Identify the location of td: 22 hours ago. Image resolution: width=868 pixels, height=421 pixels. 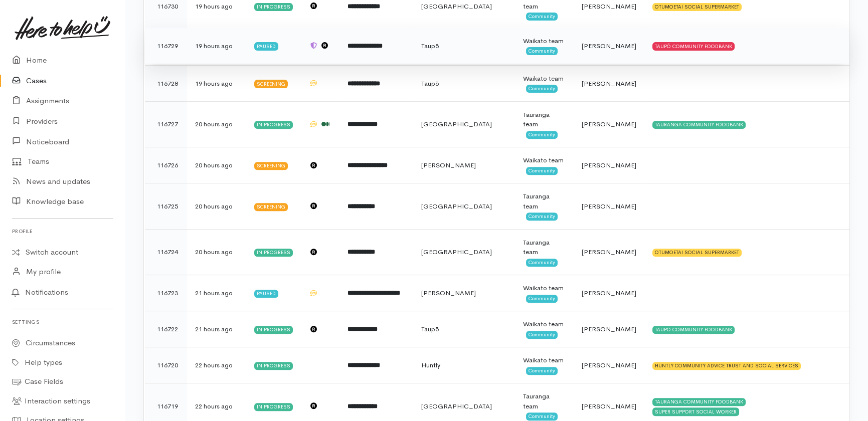
(217, 365).